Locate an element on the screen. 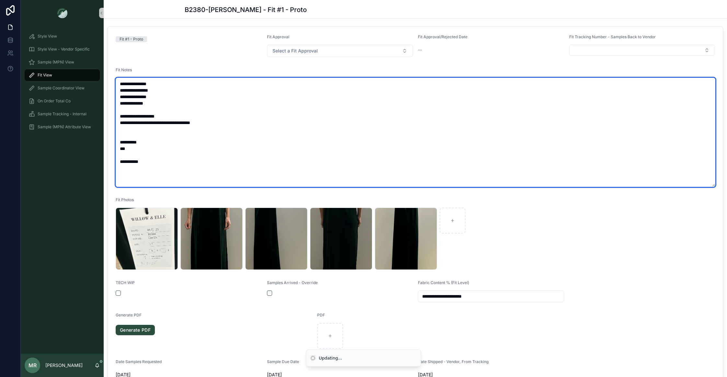  span: Fit Tracking Number - Samples Back to Vendor is located at coordinates (612, 37).